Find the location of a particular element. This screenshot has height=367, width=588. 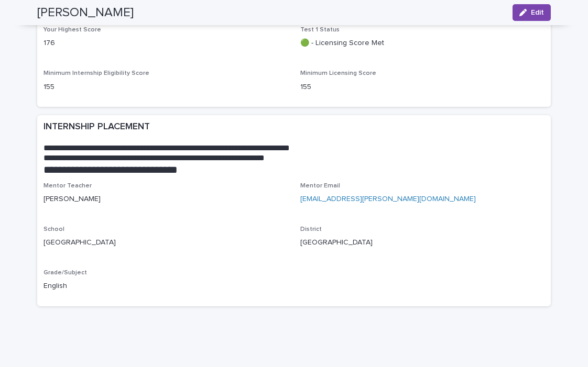

span: Edit is located at coordinates (537, 13).